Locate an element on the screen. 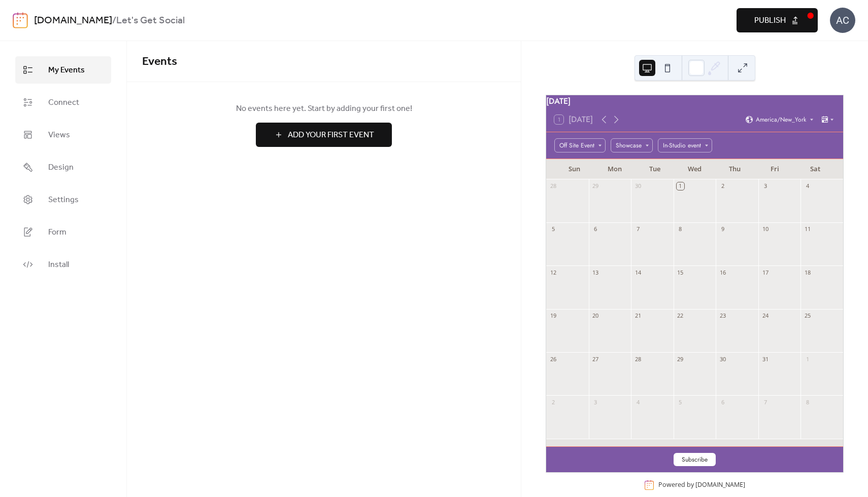  div: 18 is located at coordinates (807, 272).